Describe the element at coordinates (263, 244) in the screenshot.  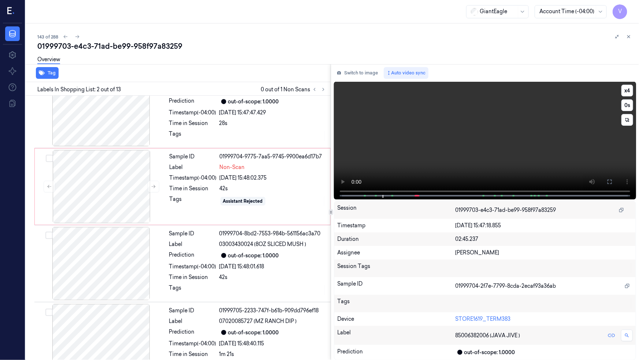
I see `span: 03003430024 (8OZ SLICED MUSH )` at that location.